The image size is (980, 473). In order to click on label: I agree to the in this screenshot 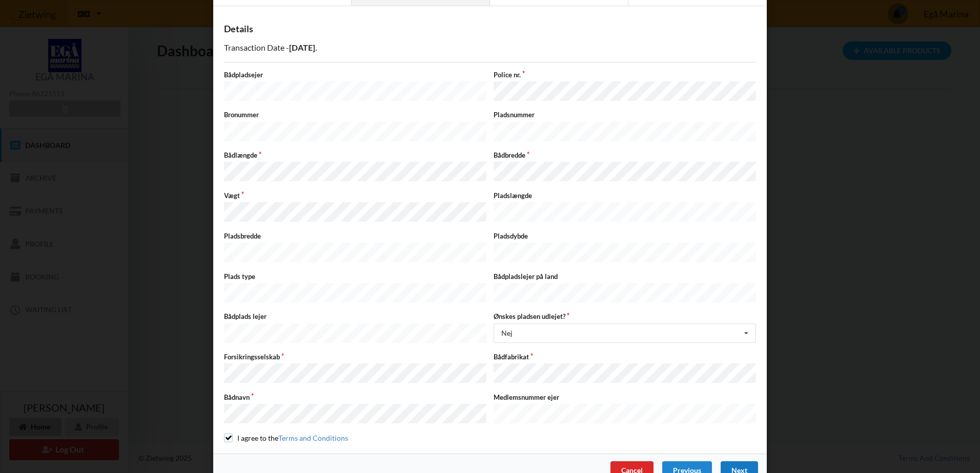, I will do `click(286, 438)`.